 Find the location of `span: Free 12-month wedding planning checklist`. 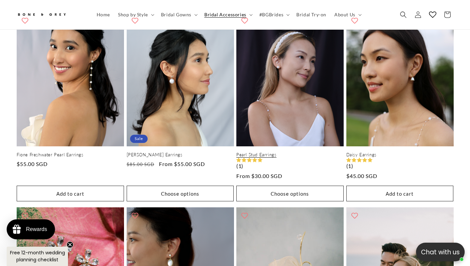

span: Free 12-month wedding planning checklist is located at coordinates (37, 256).